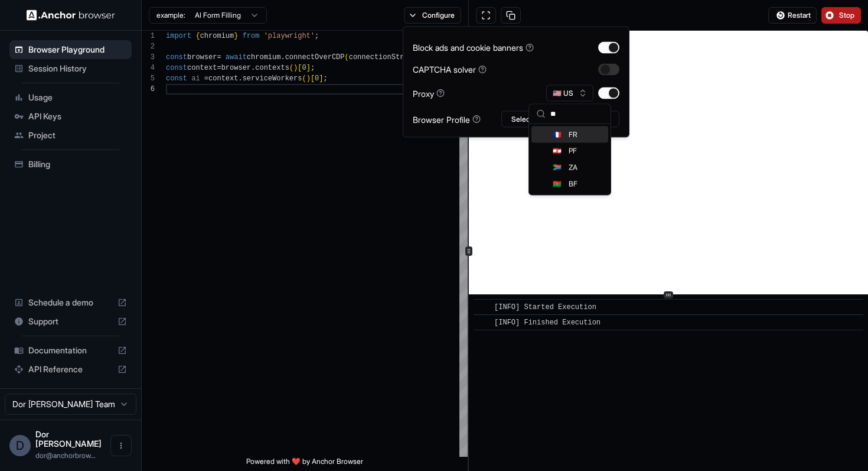 Image resolution: width=868 pixels, height=471 pixels. Describe the element at coordinates (71, 369) in the screenshot. I see `span: API Reference` at that location.